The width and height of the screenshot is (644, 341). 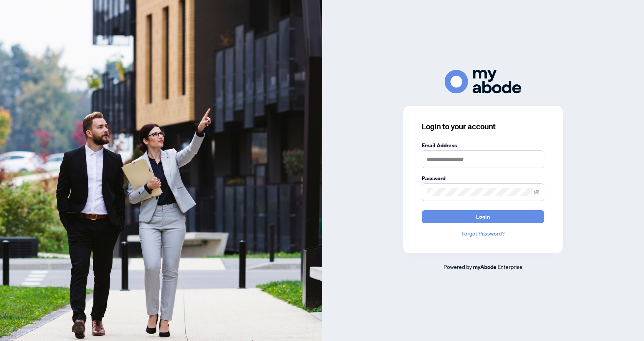 I want to click on button: Login, so click(x=483, y=217).